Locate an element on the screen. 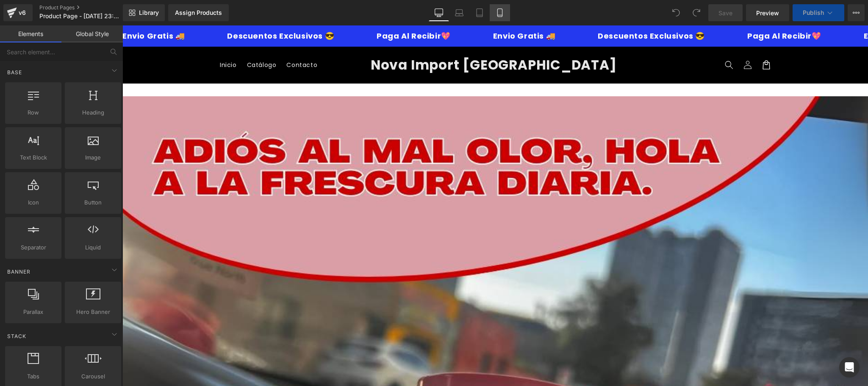 The width and height of the screenshot is (868, 386). span: Text Block is located at coordinates (33, 157).